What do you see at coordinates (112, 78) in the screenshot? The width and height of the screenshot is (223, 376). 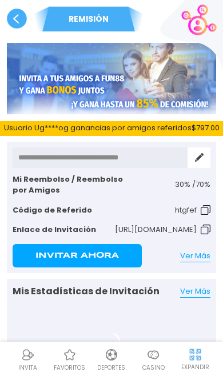 I see `img: Referral Banner` at bounding box center [112, 78].